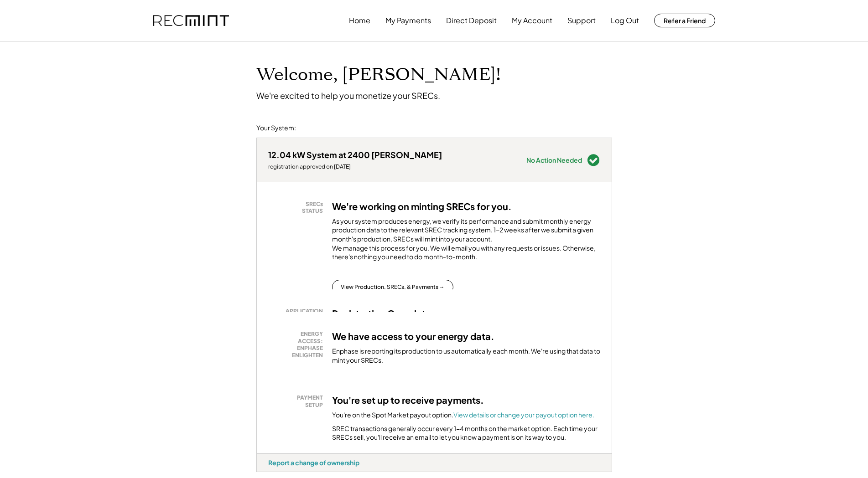 Image resolution: width=868 pixels, height=478 pixels. I want to click on div: No Action Needed, so click(554, 160).